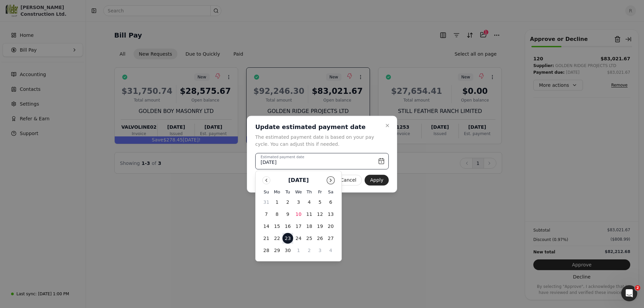 This screenshot has height=308, width=644. Describe the element at coordinates (330, 192) in the screenshot. I see `th: Saturday` at that location.